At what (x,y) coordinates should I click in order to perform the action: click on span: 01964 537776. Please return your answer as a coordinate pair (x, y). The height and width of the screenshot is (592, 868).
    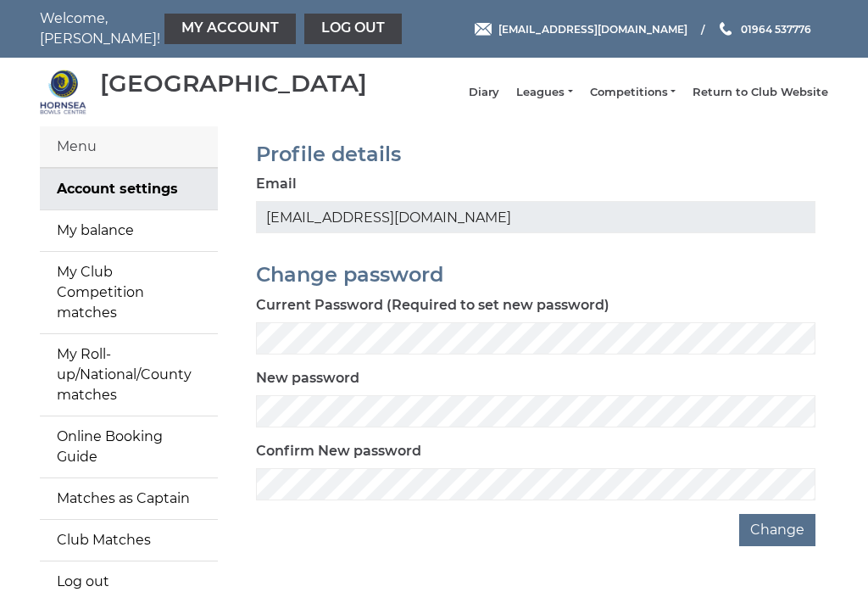
    Looking at the image, I should click on (775, 28).